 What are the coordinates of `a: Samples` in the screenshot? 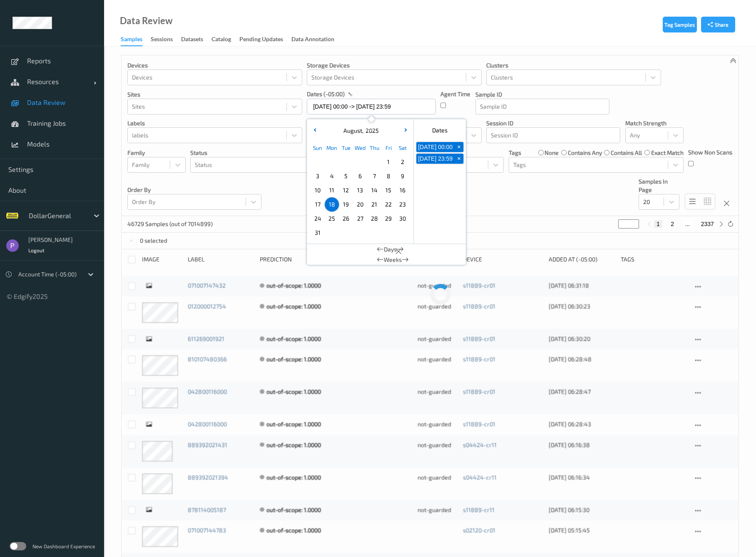 It's located at (136, 40).